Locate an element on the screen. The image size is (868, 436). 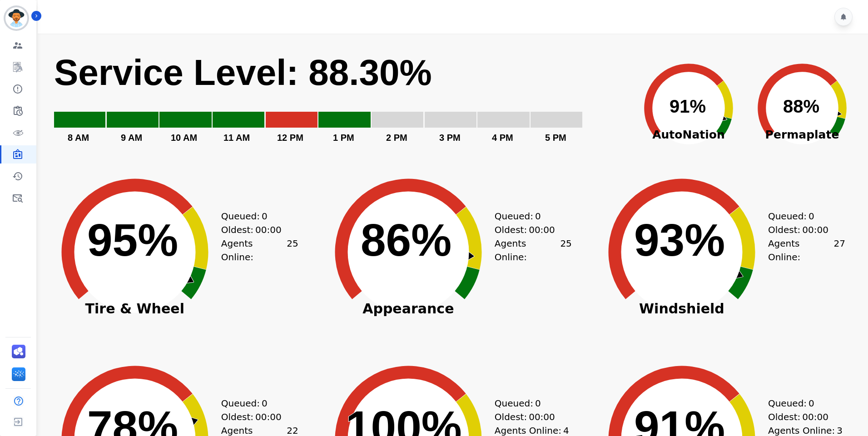
text: 9 AM is located at coordinates (132, 138).